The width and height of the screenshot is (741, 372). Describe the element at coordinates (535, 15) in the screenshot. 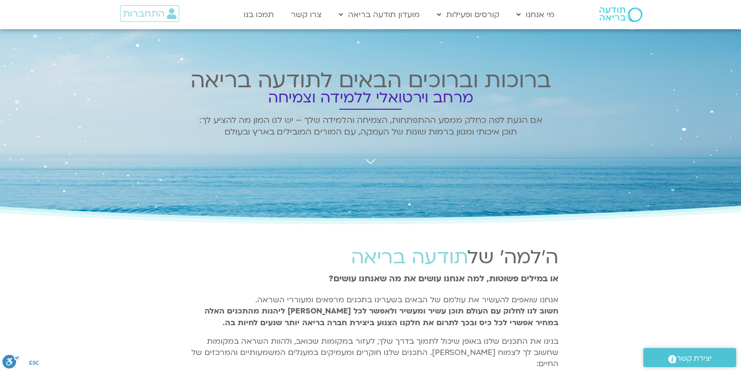

I see `a: מי אנחנו` at that location.